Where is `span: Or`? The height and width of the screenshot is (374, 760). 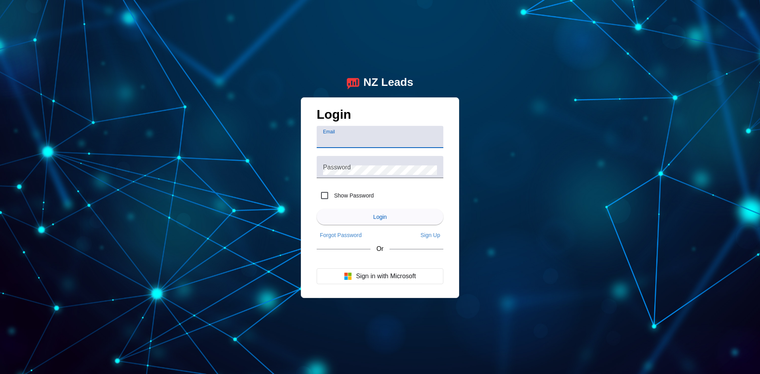
span: Or is located at coordinates (380, 249).